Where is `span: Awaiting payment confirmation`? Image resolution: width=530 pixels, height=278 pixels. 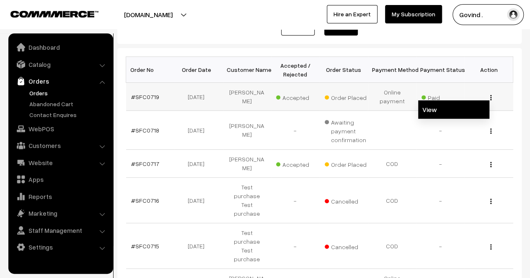
span: Awaiting payment confirmation is located at coordinates (345, 130).